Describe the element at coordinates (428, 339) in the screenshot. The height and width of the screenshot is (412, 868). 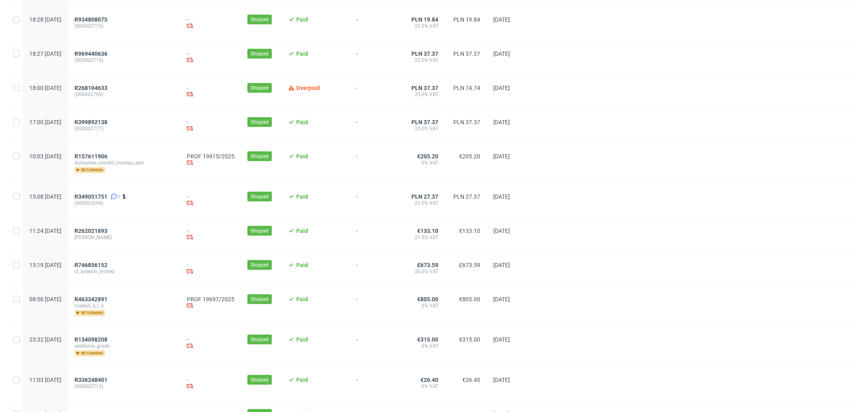
I see `span: €315.00` at that location.